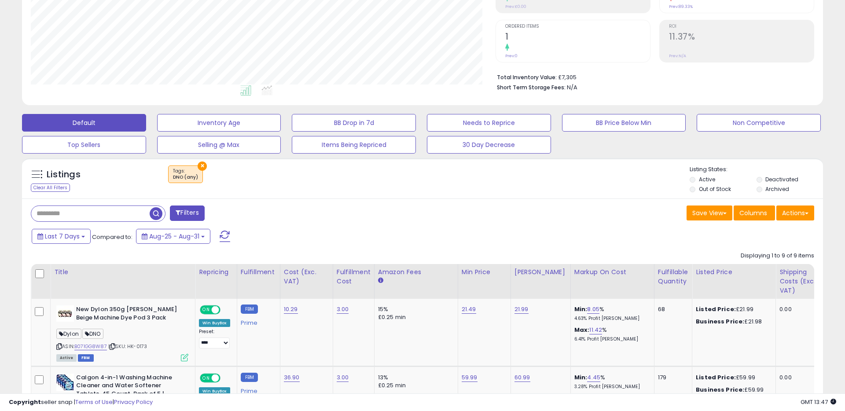  I want to click on span: N/A, so click(572, 87).